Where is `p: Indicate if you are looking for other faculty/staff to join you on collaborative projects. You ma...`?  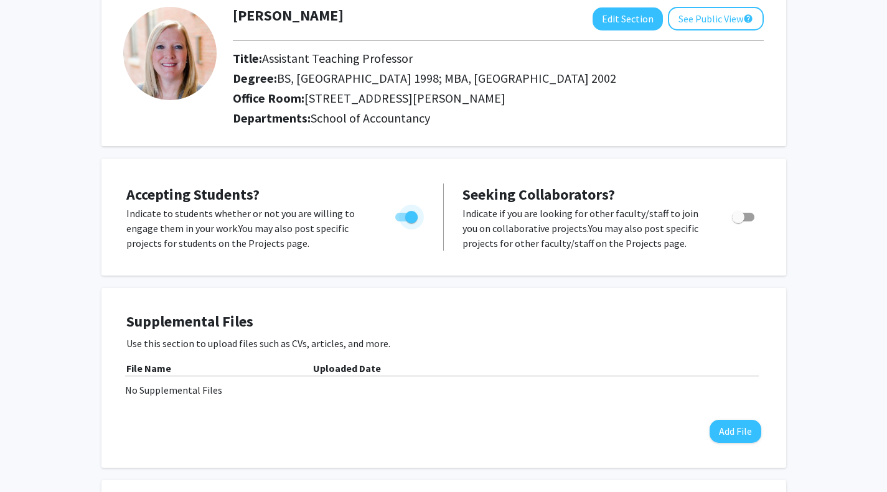 p: Indicate if you are looking for other faculty/staff to join you on collaborative projects. You ma... is located at coordinates (585, 228).